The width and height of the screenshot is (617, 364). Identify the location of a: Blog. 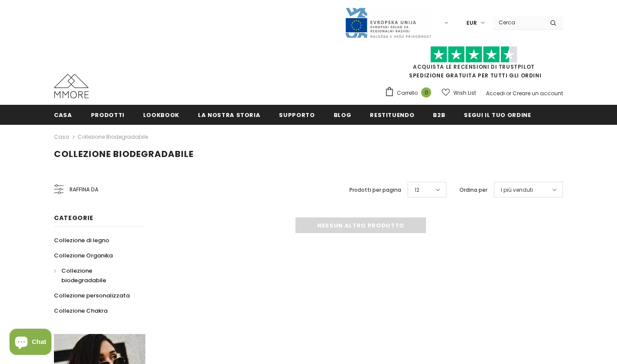
(342, 114).